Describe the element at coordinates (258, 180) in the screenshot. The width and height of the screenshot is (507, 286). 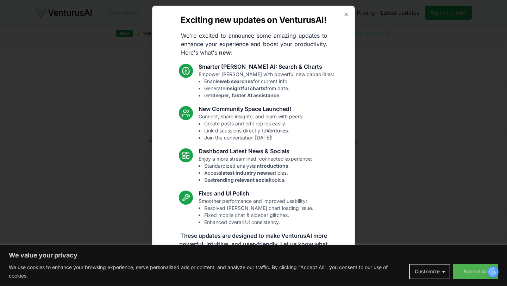
I see `li: See topics.` at that location.